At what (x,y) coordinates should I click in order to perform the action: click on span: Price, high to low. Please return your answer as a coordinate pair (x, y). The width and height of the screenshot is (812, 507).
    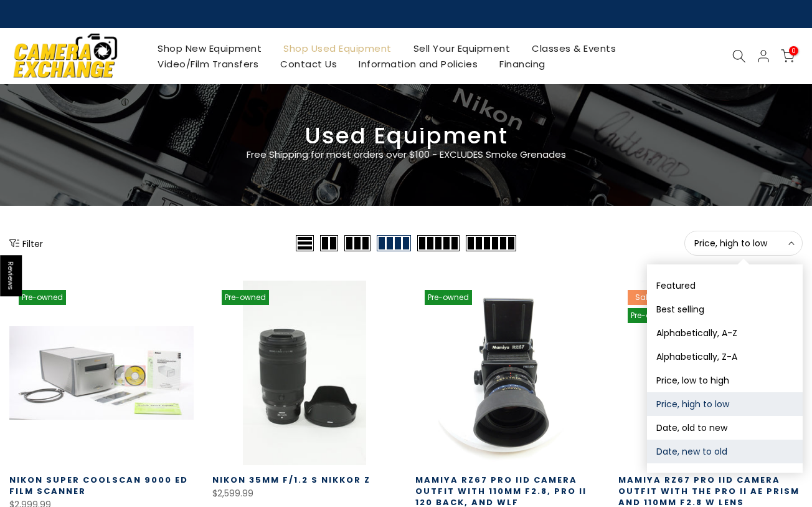
    Looking at the image, I should click on (744, 243).